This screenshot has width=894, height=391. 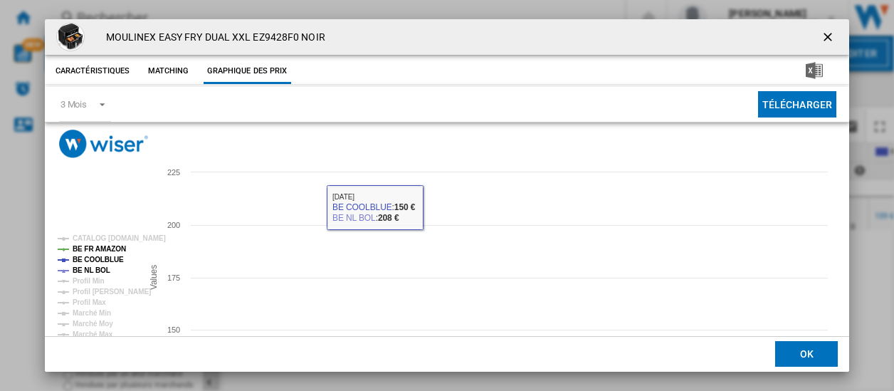 I want to click on button: Télécharger au format Excel, so click(x=815, y=71).